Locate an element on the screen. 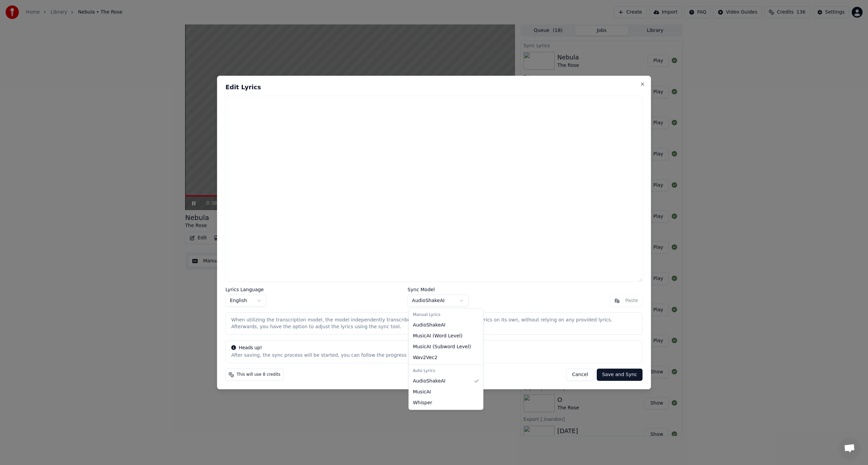 The width and height of the screenshot is (868, 465). span: Wav2Vec2 is located at coordinates (425, 358).